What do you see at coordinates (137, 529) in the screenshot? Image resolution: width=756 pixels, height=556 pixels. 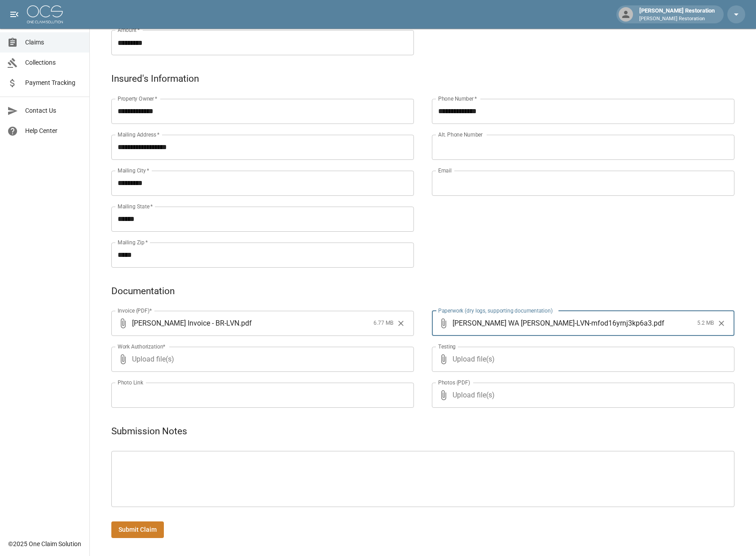 I see `button: Submit Claim` at bounding box center [137, 529].